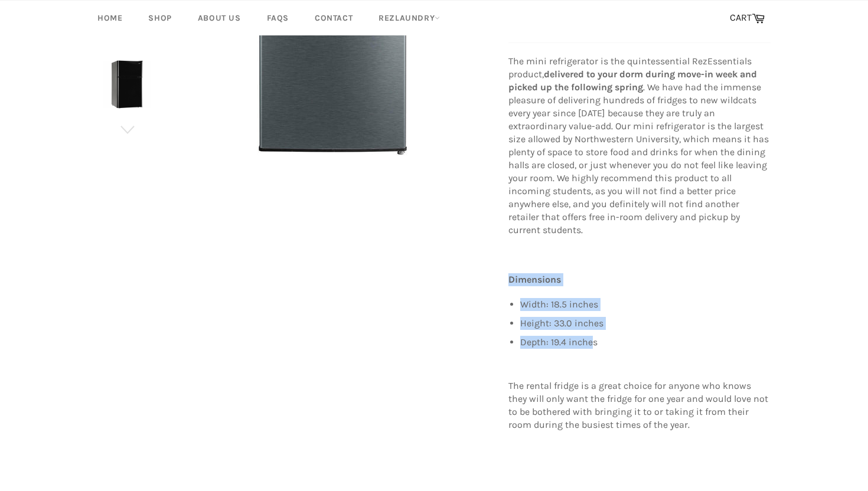  What do you see at coordinates (639, 406) in the screenshot?
I see `p: The rental fridge is a great choice for anyone who knows they will only want the fridge for one y...` at bounding box center [639, 406].